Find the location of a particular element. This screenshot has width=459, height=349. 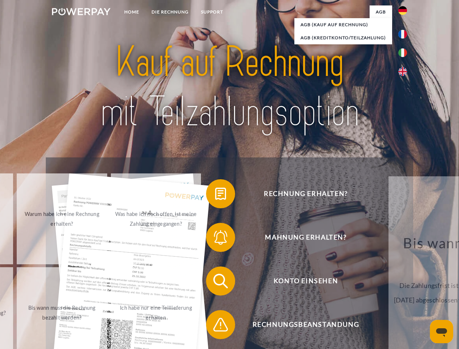

img: title-powerpay_de.svg is located at coordinates (229, 87).